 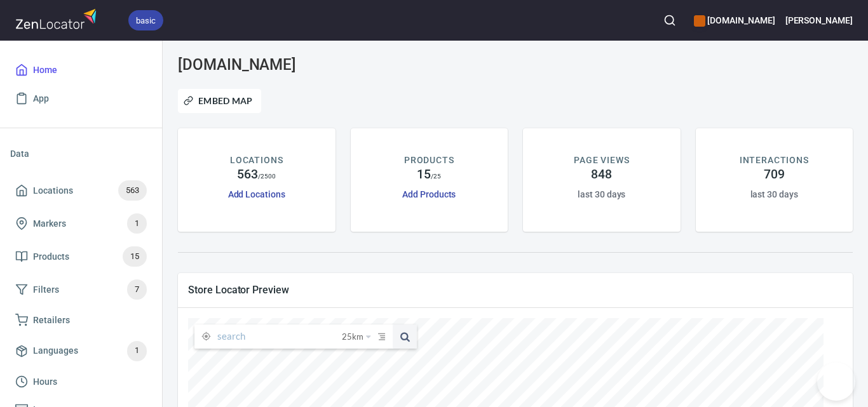 What do you see at coordinates (353, 337) in the screenshot?
I see `span: 25 km` at bounding box center [353, 337].